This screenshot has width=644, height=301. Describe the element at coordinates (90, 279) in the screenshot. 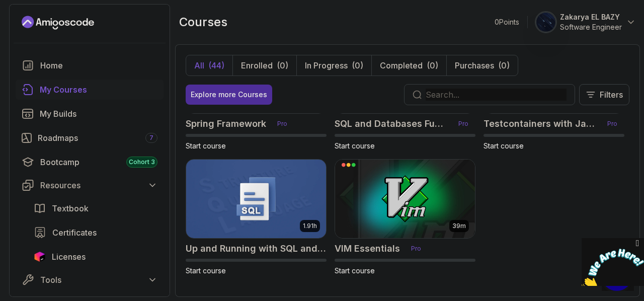

I see `button: Tools` at that location.